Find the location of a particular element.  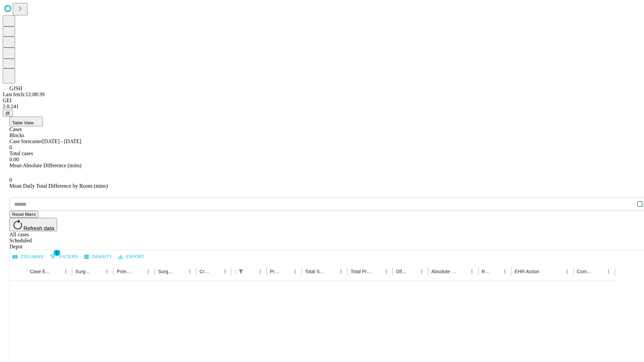

span: Last fetch: 12:08:39 is located at coordinates (23, 94).